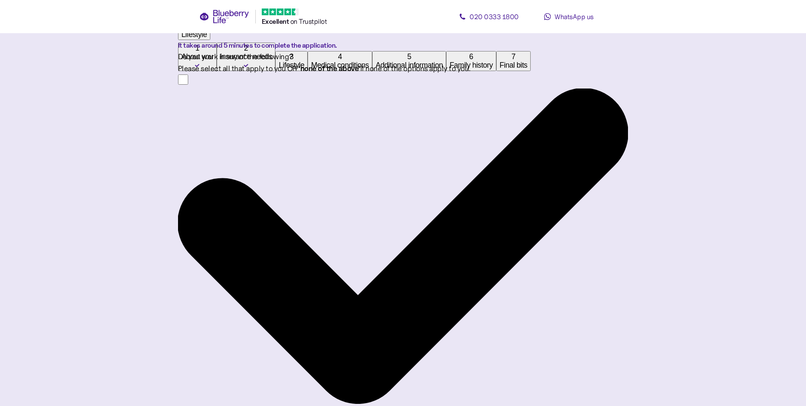 The width and height of the screenshot is (806, 406). I want to click on span: WhatsApp us, so click(574, 17).